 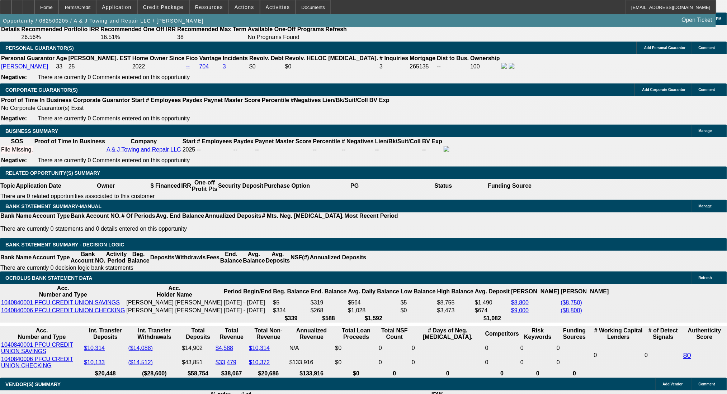 What do you see at coordinates (231, 258) in the screenshot?
I see `th: End. Balance` at bounding box center [231, 258].